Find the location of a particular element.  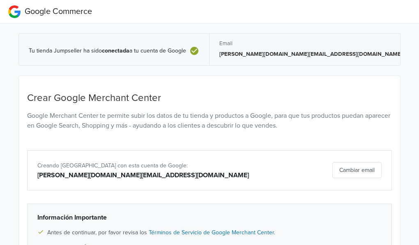

h4: Crear Google Merchant Center is located at coordinates (210, 98).